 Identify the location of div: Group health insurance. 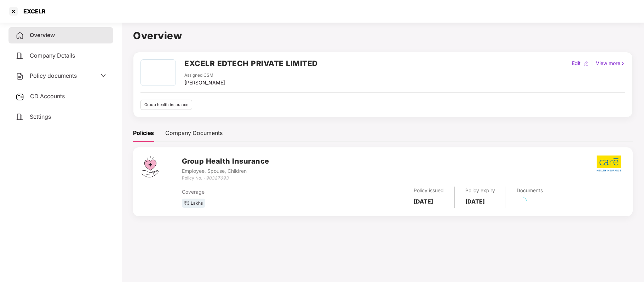
(166, 105).